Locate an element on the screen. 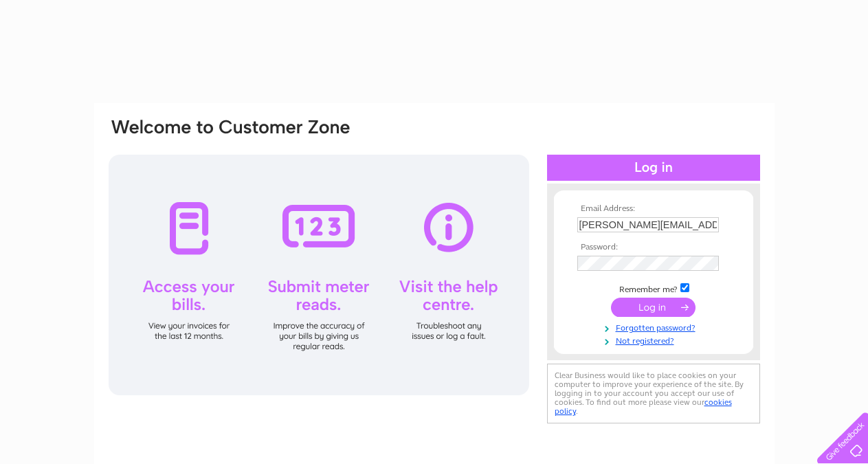 The image size is (868, 464). div: Clear Business would like to place cookies on your computer to improve your experience of the sit... is located at coordinates (654, 394).